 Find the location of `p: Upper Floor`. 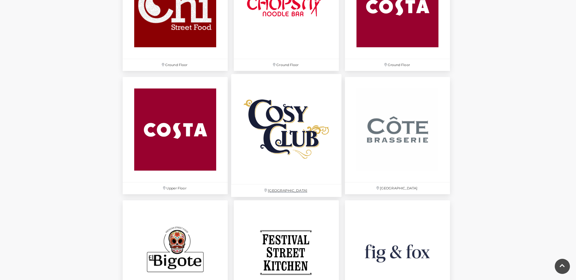

p: Upper Floor is located at coordinates (175, 188).